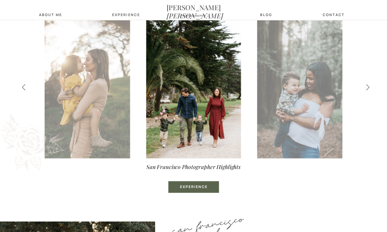 This screenshot has width=387, height=232. I want to click on nav: contact, so click(333, 14).